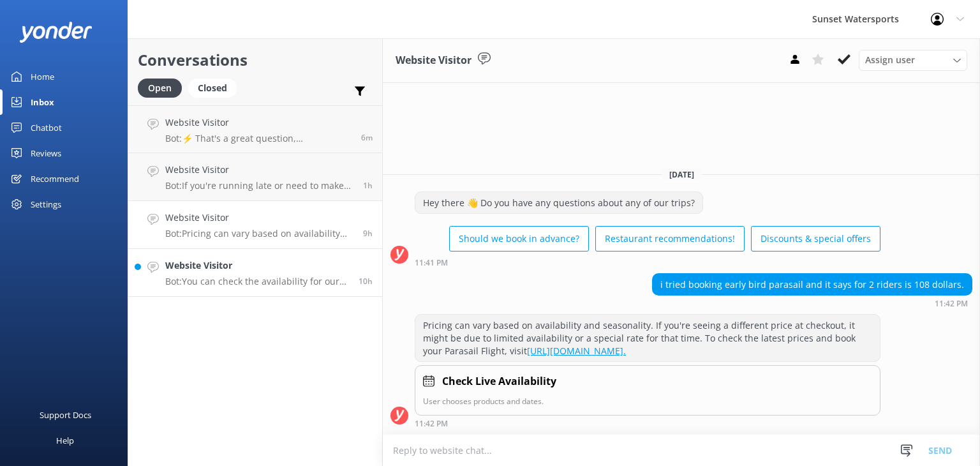  Describe the element at coordinates (816, 239) in the screenshot. I see `button: Discounts & special offers` at that location.